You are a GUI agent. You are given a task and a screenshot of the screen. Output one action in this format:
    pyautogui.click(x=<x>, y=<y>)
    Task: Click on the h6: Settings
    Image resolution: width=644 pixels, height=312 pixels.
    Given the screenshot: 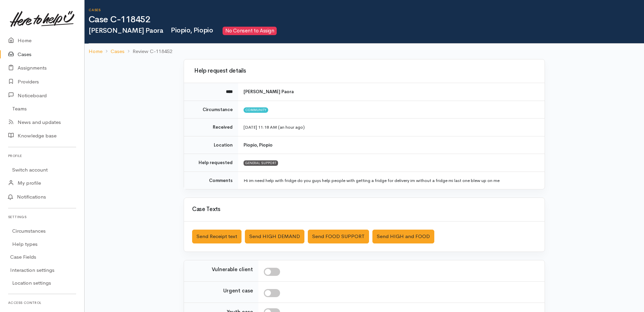 What is the action you would take?
    pyautogui.click(x=42, y=217)
    